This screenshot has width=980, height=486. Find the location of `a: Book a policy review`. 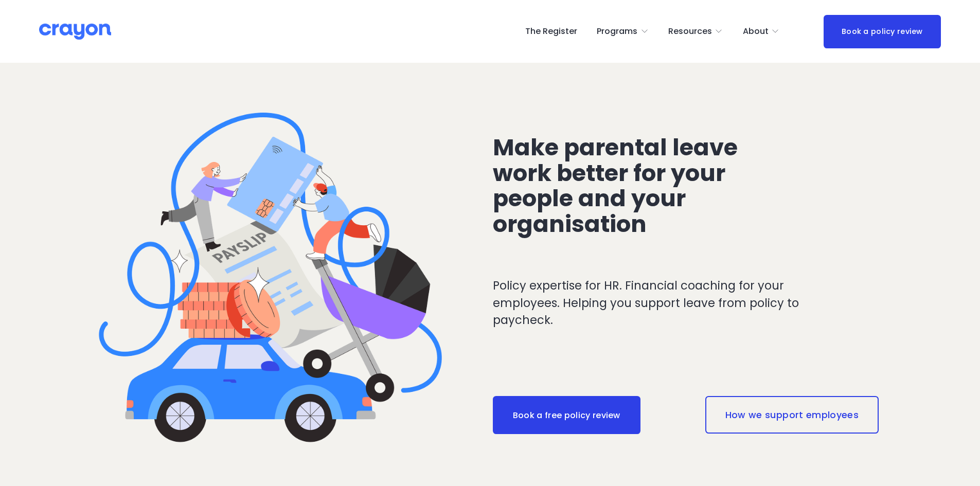

a: Book a policy review is located at coordinates (882, 31).